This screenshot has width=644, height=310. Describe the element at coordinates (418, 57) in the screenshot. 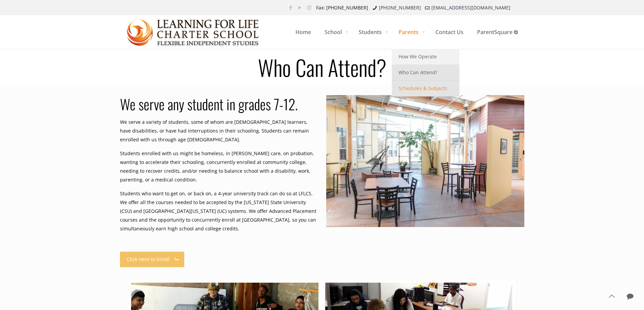

I see `span: How We Operate` at that location.